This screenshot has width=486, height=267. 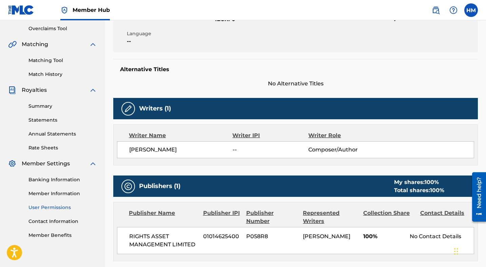 I want to click on div: Drag, so click(x=456, y=252).